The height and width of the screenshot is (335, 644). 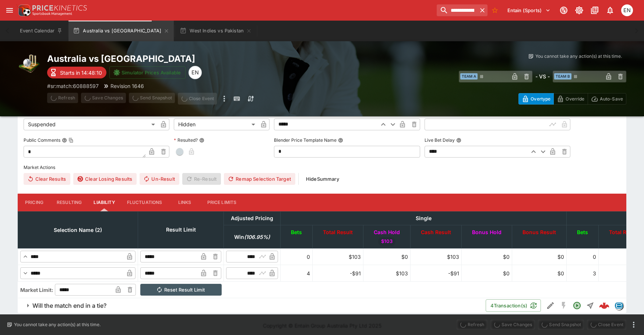 What do you see at coordinates (159, 179) in the screenshot?
I see `button: Un-Result` at bounding box center [159, 179].